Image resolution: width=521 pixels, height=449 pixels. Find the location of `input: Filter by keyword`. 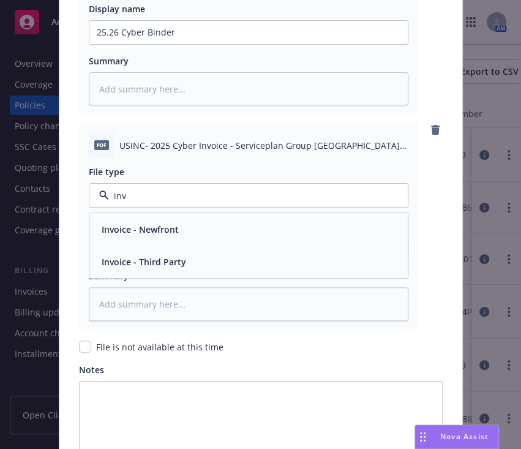

input: Filter by keyword is located at coordinates (246, 195).